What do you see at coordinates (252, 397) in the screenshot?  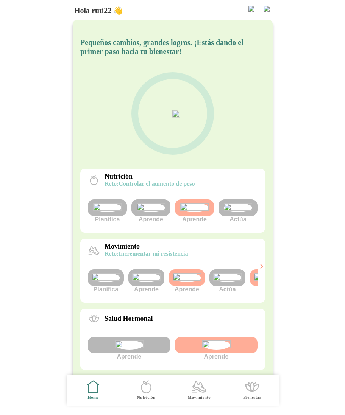 I see `ion-label: Bienestar` at bounding box center [252, 397].